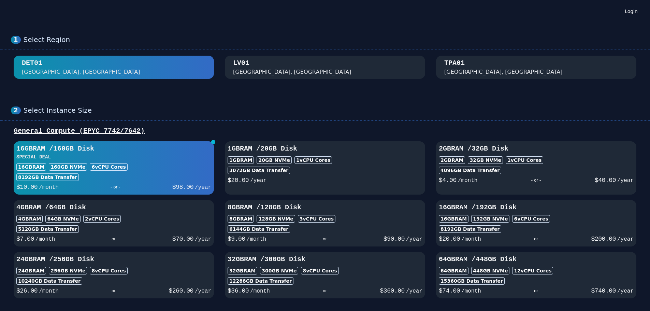 The height and width of the screenshot is (311, 650). What do you see at coordinates (490, 219) in the screenshot?
I see `div: 192 GB NVMe` at bounding box center [490, 219].